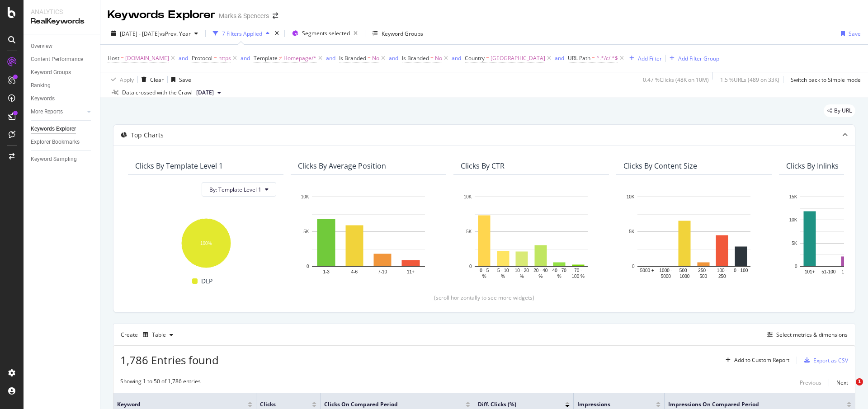 The width and height of the screenshot is (868, 409). What do you see at coordinates (162, 15) in the screenshot?
I see `div: Keywords Explorer` at bounding box center [162, 15].